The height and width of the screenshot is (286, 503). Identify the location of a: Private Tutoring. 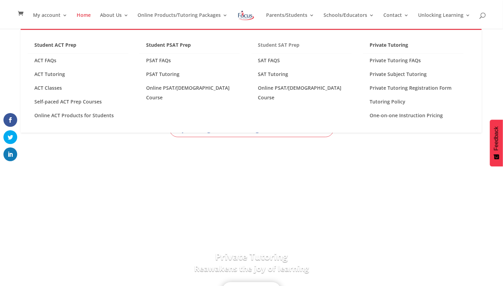
(413, 47).